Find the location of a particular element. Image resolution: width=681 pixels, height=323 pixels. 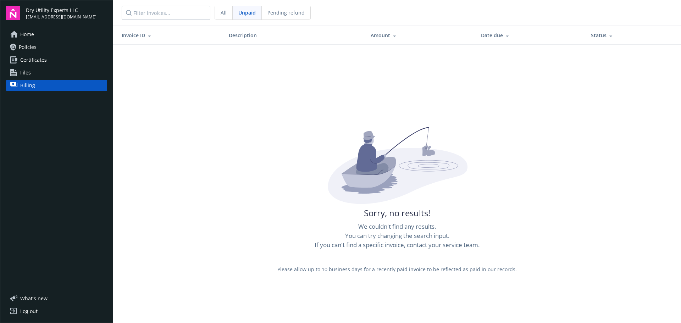

div: Amount is located at coordinates (420, 35).